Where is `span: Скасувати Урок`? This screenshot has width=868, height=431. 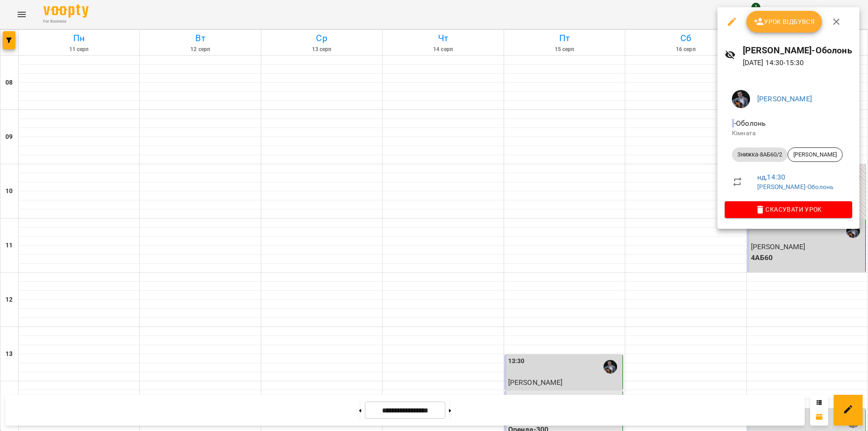
span: Скасувати Урок is located at coordinates (789, 210).